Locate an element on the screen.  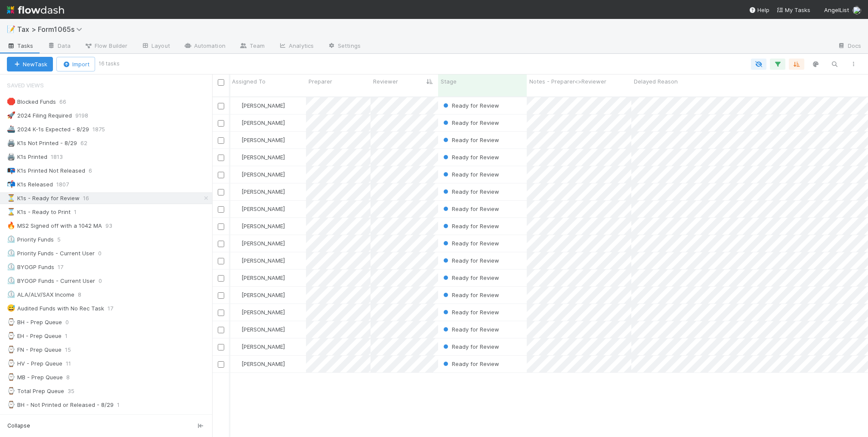
div: BYOGP Funds is located at coordinates (30, 267).